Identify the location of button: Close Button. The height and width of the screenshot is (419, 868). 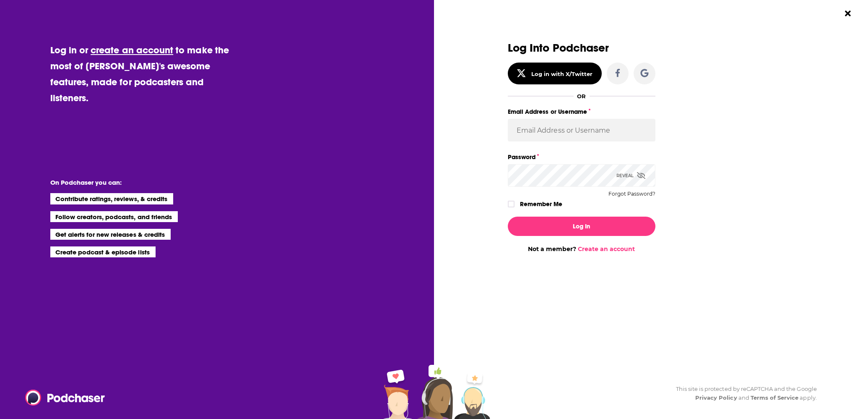
(848, 13).